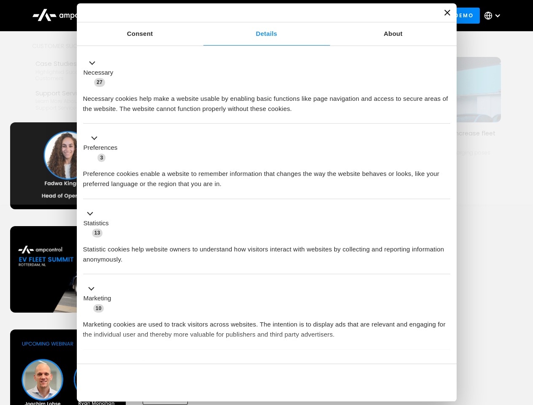 Image resolution: width=533 pixels, height=405 pixels. What do you see at coordinates (98, 223) in the screenshot?
I see `button: Statistics (13)` at bounding box center [98, 223].